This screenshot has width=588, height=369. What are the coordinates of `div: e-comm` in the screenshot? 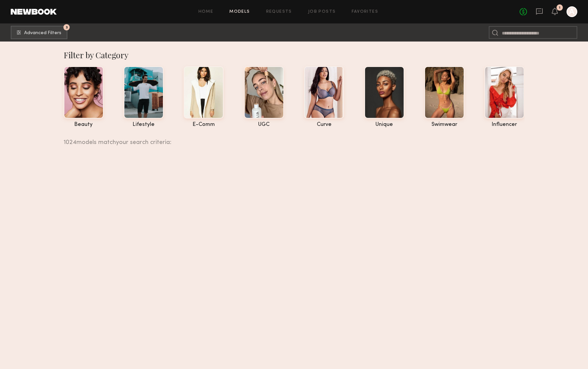 It's located at (203, 125).